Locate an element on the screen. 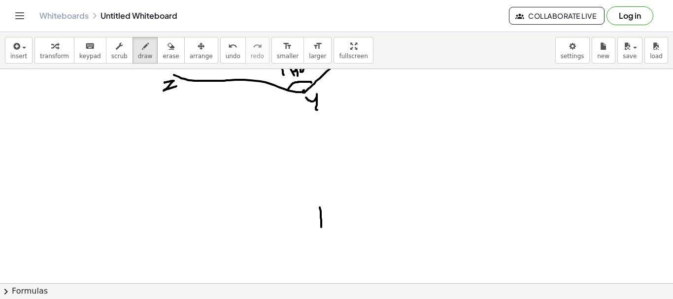 The height and width of the screenshot is (299, 673). span: keypad is located at coordinates (90, 56).